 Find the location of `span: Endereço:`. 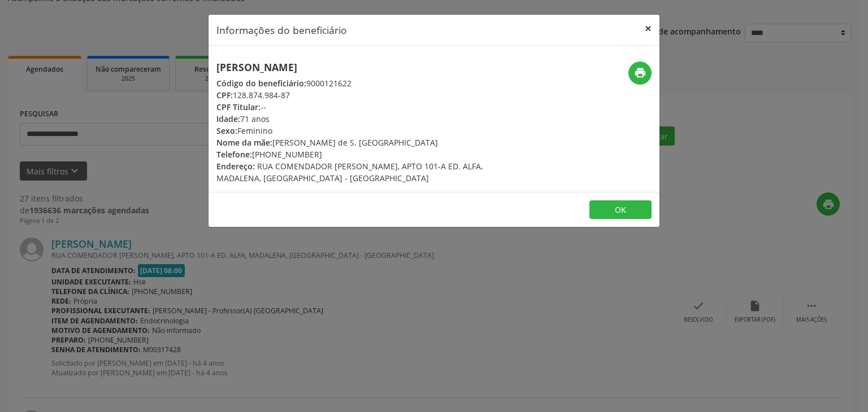

span: Endereço: is located at coordinates (236, 166).